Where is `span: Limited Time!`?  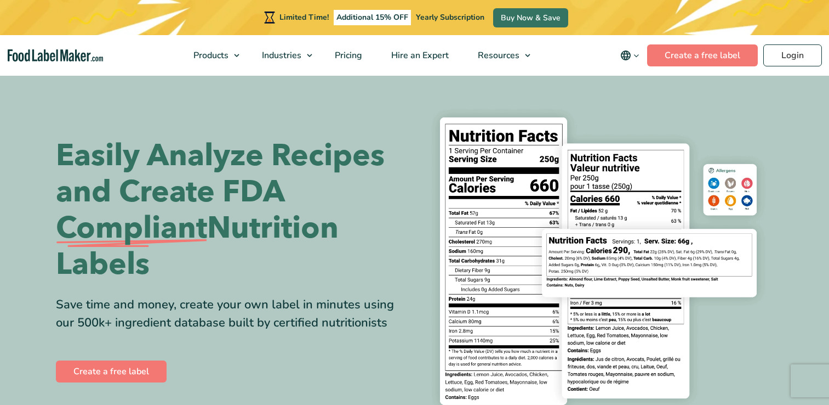 span: Limited Time! is located at coordinates (304, 17).